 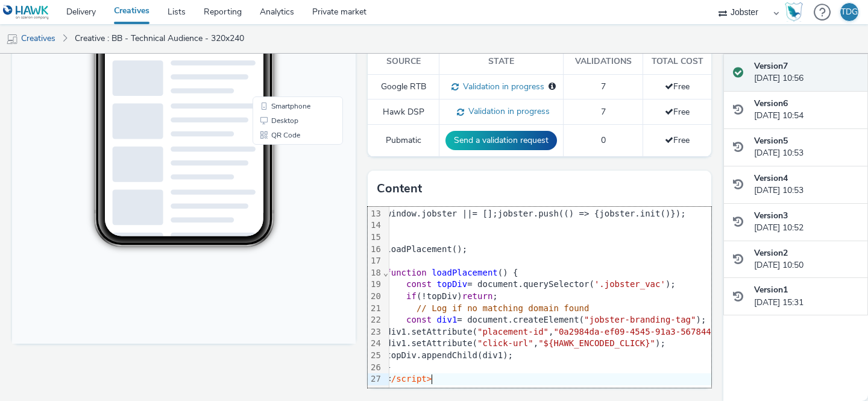 What do you see at coordinates (375, 261) in the screenshot?
I see `div: 17` at bounding box center [375, 261].